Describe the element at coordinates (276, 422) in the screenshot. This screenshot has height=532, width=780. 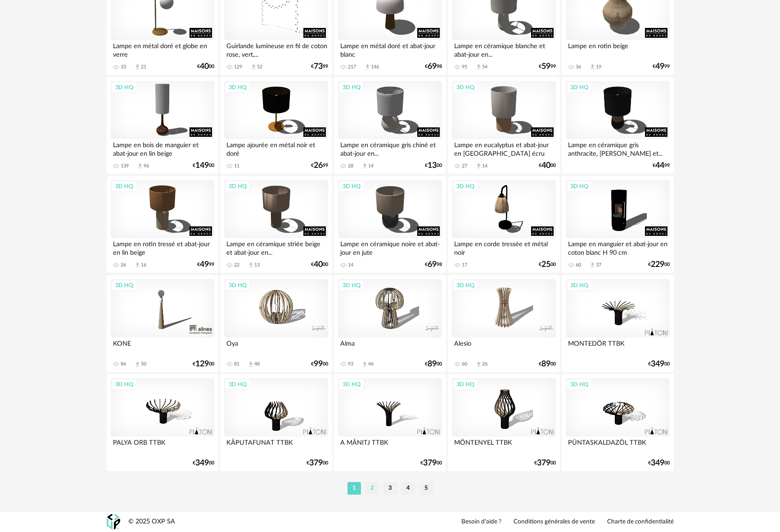
I see `a: 3D HQ KÅPUTAFUNAT TTBK €37900` at that location.